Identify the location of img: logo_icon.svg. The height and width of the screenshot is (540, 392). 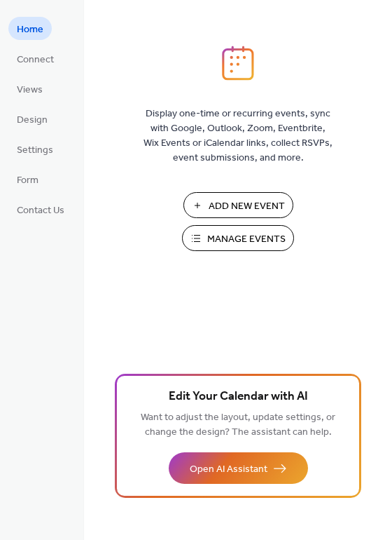
(238, 63).